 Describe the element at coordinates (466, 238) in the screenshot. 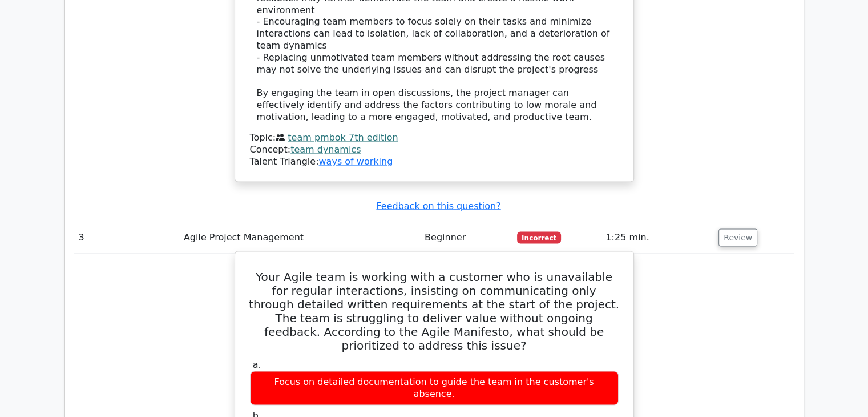

I see `td: Beginner` at that location.